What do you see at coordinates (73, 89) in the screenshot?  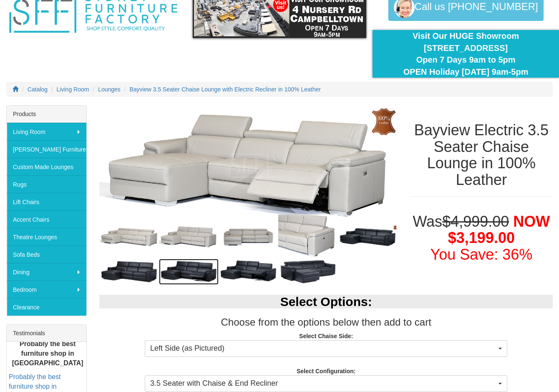 I see `span: Living Room` at bounding box center [73, 89].